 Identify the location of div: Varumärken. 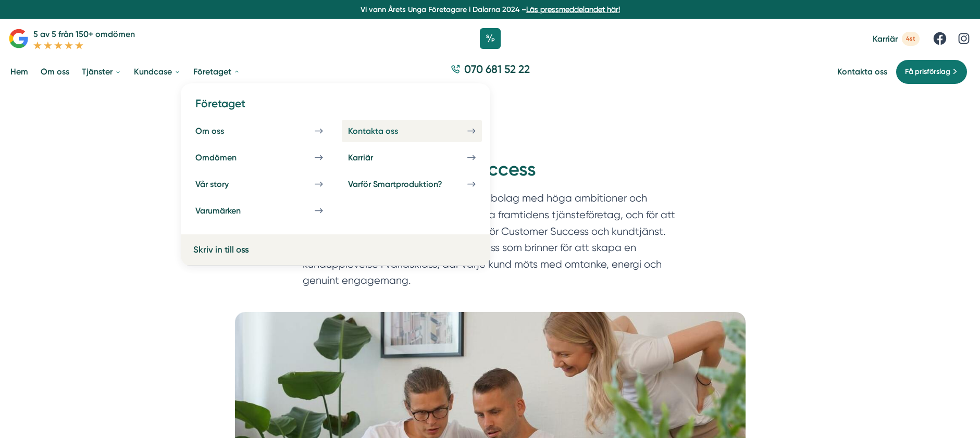
(230, 210).